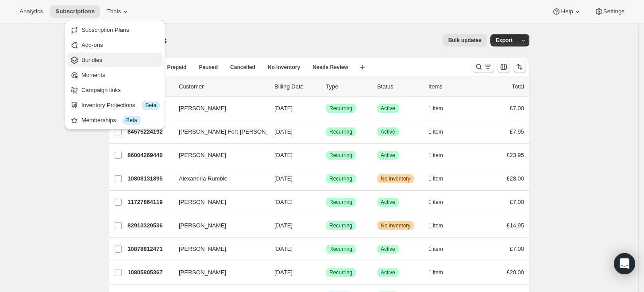 The image size is (644, 292). What do you see at coordinates (399, 87) in the screenshot?
I see `p: Status` at bounding box center [399, 87].